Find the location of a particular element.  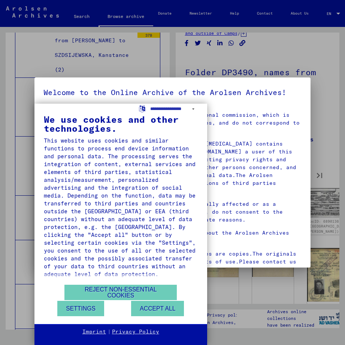

a: Imprint is located at coordinates (94, 332).